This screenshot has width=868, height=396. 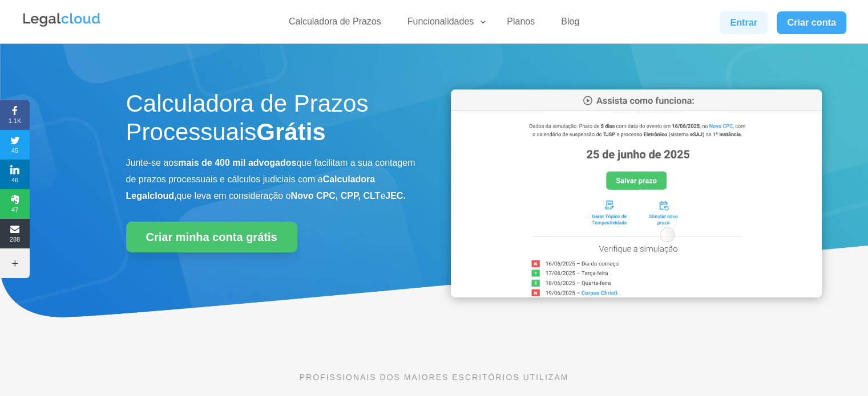 I want to click on a: Criar minha conta grátis, so click(x=212, y=237).